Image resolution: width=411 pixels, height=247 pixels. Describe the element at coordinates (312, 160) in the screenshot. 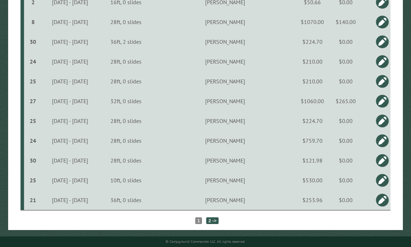

I see `td: $121.98` at that location.